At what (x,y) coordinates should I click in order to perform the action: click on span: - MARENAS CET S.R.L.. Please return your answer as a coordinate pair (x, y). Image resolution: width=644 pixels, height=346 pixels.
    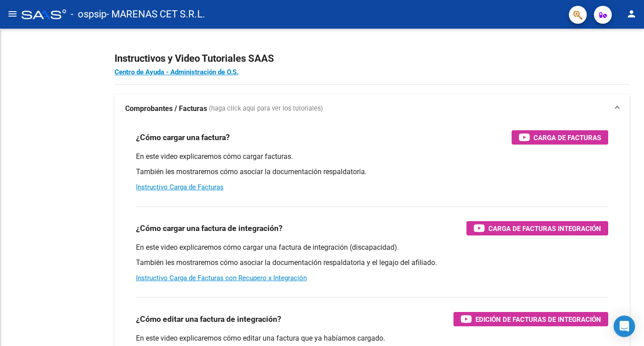
    Looking at the image, I should click on (156, 14).